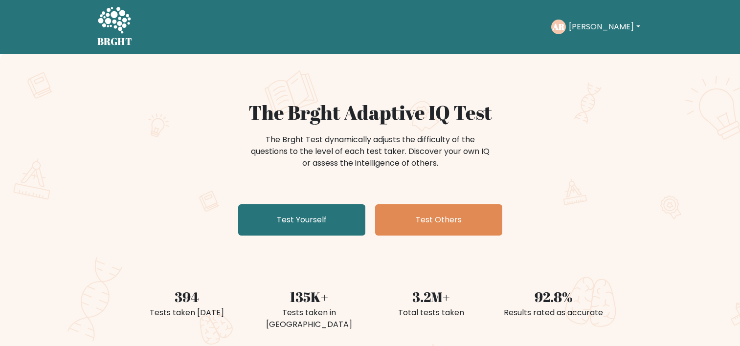 The width and height of the screenshot is (740, 346). I want to click on div: 3.2M+, so click(431, 297).